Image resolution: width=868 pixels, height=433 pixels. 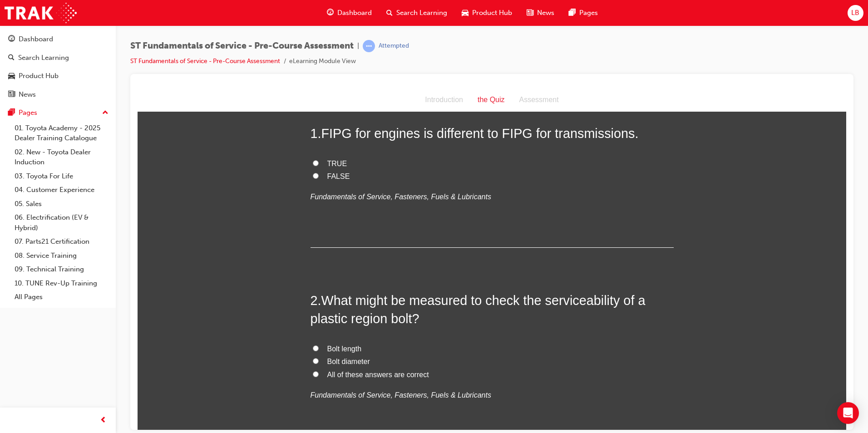 I want to click on a: Dashboard, so click(x=58, y=39).